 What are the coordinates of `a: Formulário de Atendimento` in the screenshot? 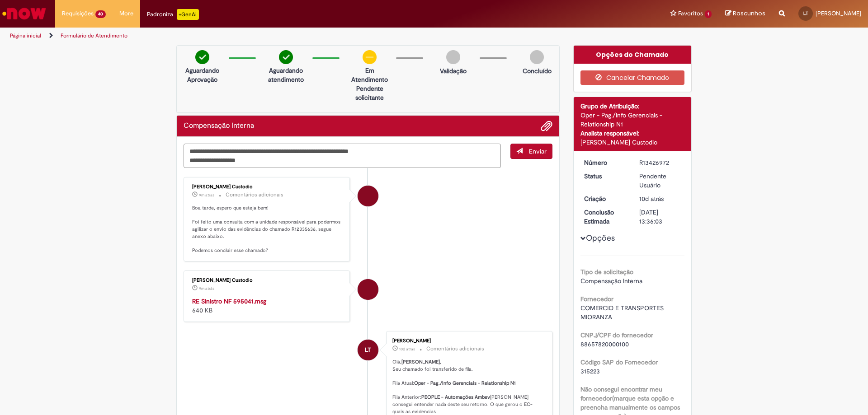 It's located at (94, 35).